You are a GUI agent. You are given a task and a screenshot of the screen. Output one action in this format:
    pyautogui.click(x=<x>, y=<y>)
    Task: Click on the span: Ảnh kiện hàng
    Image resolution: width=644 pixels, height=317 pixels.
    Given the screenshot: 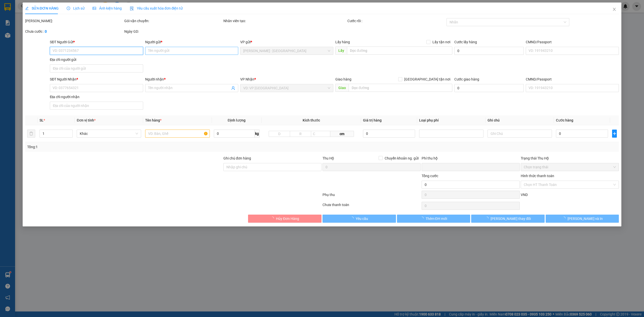 What is the action you would take?
    pyautogui.click(x=107, y=9)
    